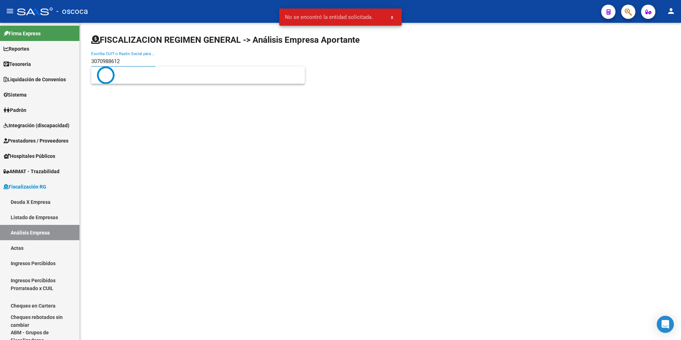 The image size is (681, 340). What do you see at coordinates (15, 110) in the screenshot?
I see `span: Padrón` at bounding box center [15, 110].